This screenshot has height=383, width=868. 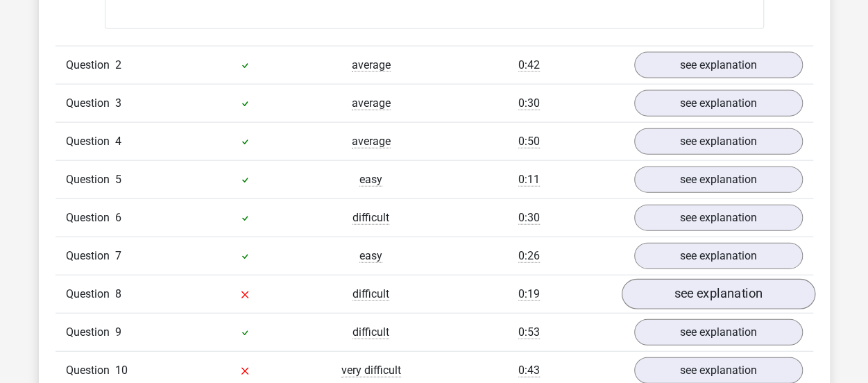 What do you see at coordinates (118, 65) in the screenshot?
I see `span: 2` at bounding box center [118, 65].